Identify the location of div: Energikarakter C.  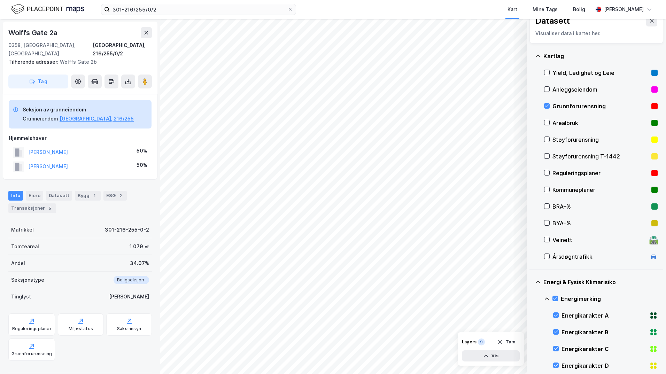
(604, 349).